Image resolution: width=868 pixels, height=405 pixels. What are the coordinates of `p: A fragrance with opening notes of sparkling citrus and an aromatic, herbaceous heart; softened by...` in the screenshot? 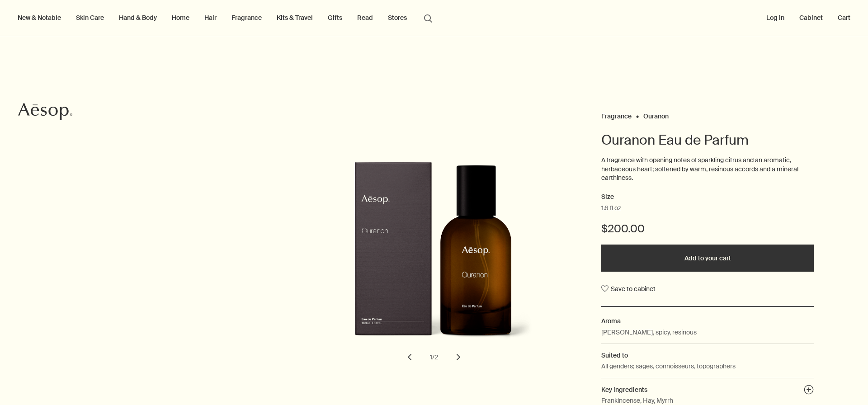 It's located at (707, 169).